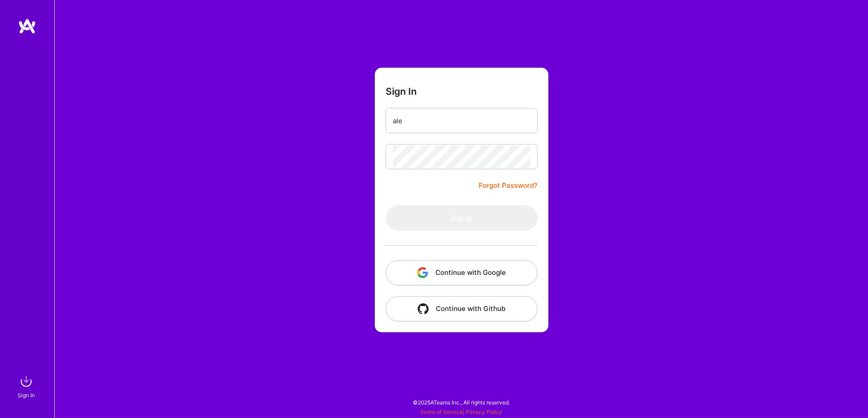 This screenshot has width=868, height=418. I want to click on h3: Sign In, so click(401, 91).